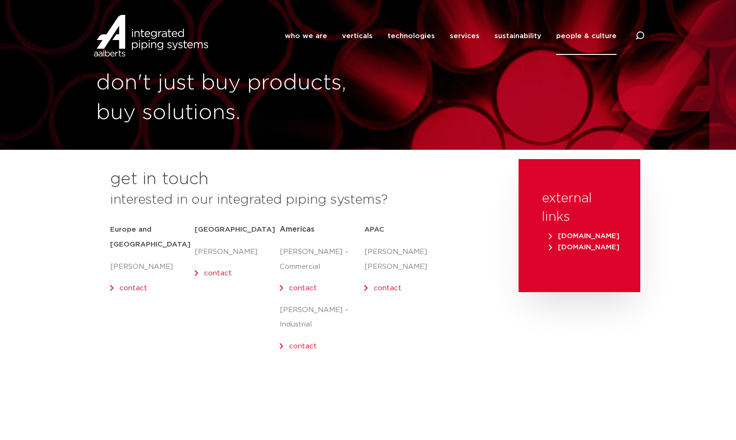 This screenshot has width=736, height=440. I want to click on h3: external links, so click(579, 208).